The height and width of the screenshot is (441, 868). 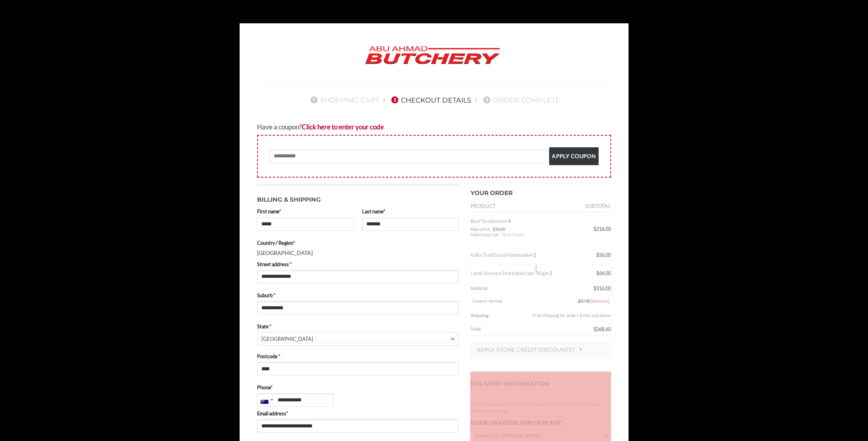 I want to click on label: Email address, so click(x=358, y=414).